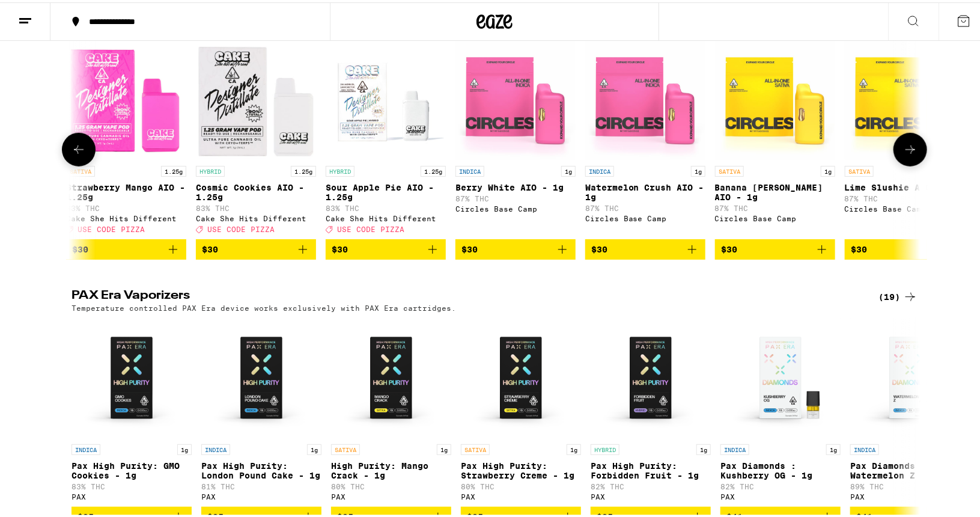 This screenshot has height=517, width=980. What do you see at coordinates (391, 375) in the screenshot?
I see `img: PAX - High Purity: Mango Crack - 1g` at bounding box center [391, 375].